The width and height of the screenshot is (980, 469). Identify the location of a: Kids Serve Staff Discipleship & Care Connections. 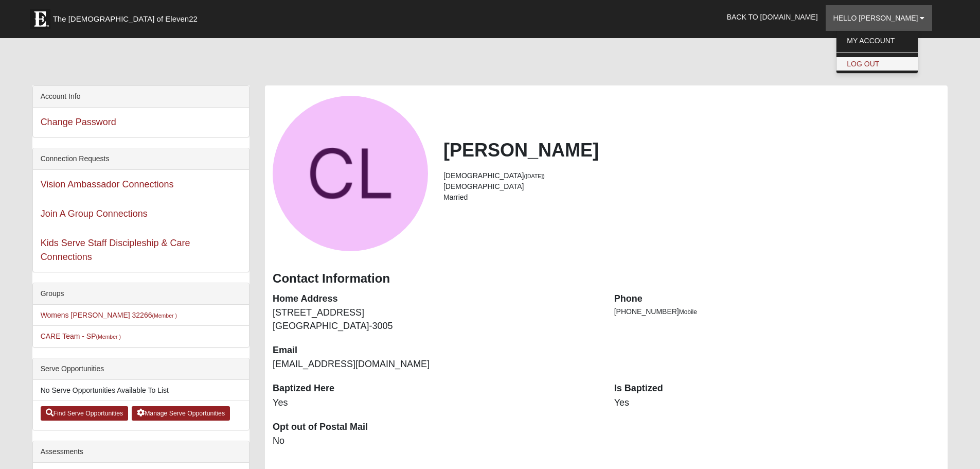
(116, 249).